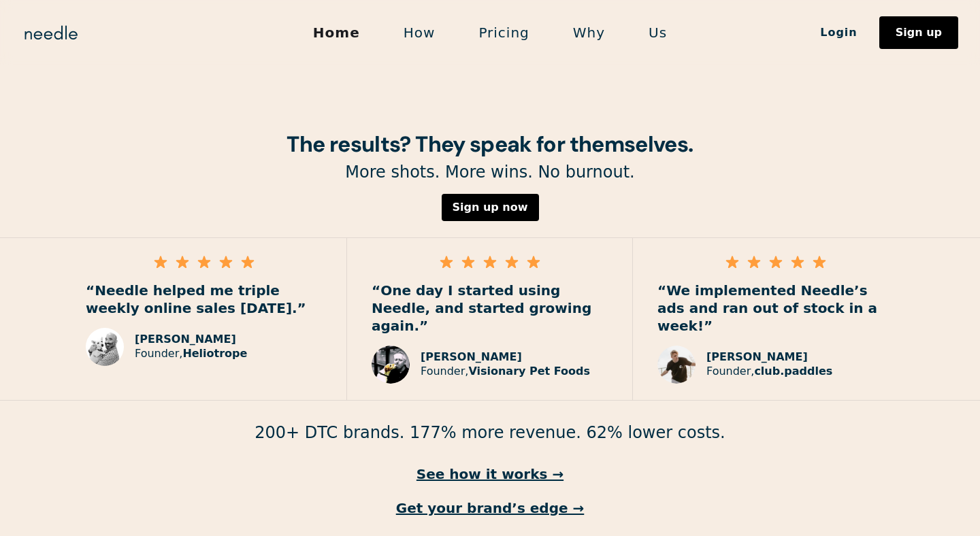 The width and height of the screenshot is (980, 536). I want to click on strong: The results? They speak for themselves., so click(489, 144).